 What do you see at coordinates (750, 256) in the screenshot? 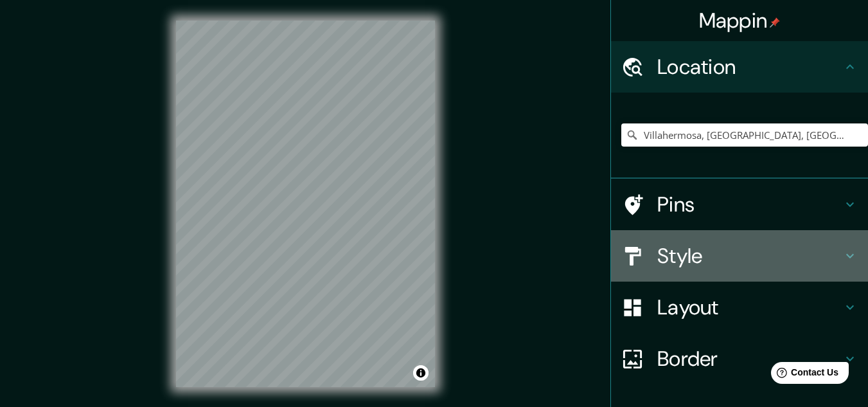
I see `h4: Style` at bounding box center [750, 256].